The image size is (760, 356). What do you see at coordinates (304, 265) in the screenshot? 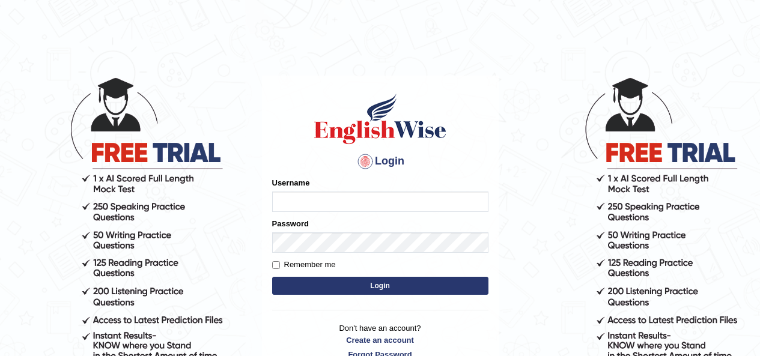
I see `label: Remember me` at bounding box center [304, 265].